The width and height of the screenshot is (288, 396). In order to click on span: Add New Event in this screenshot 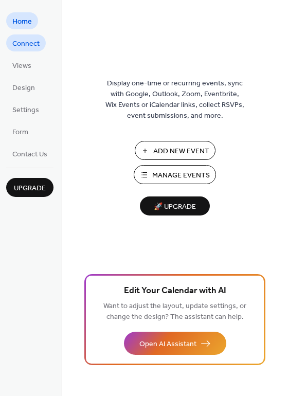, I will do `click(181, 151)`.